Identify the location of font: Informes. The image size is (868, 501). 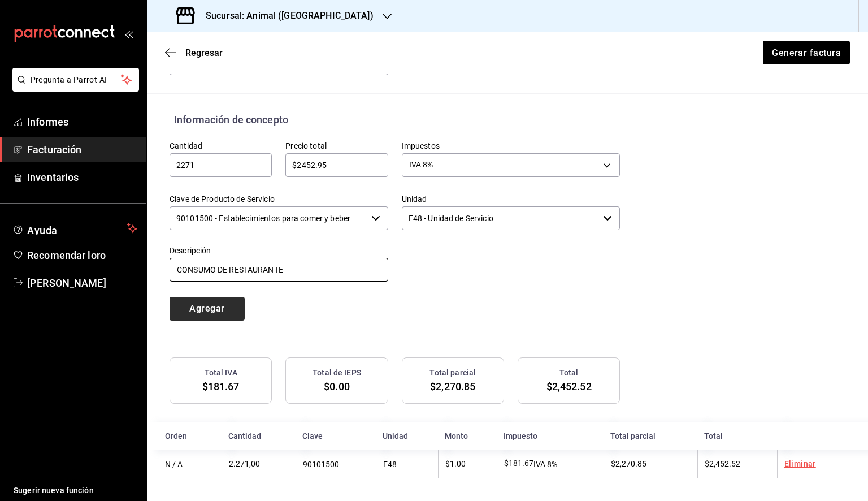
(48, 122).